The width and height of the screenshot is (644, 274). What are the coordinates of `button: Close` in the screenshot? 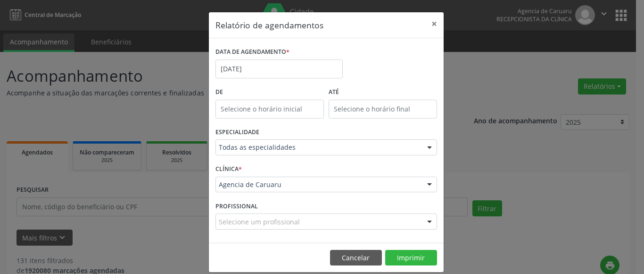 It's located at (434, 24).